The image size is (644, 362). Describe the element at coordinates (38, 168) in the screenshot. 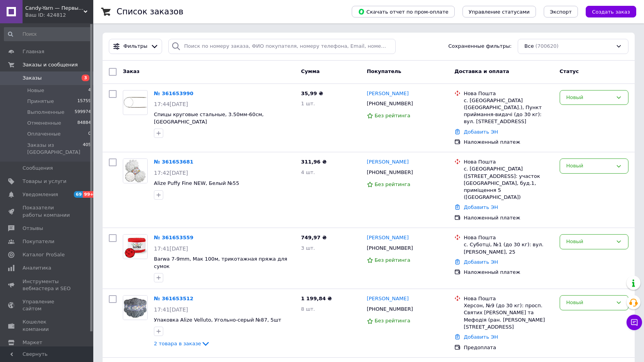

I see `span: Сообщения` at that location.